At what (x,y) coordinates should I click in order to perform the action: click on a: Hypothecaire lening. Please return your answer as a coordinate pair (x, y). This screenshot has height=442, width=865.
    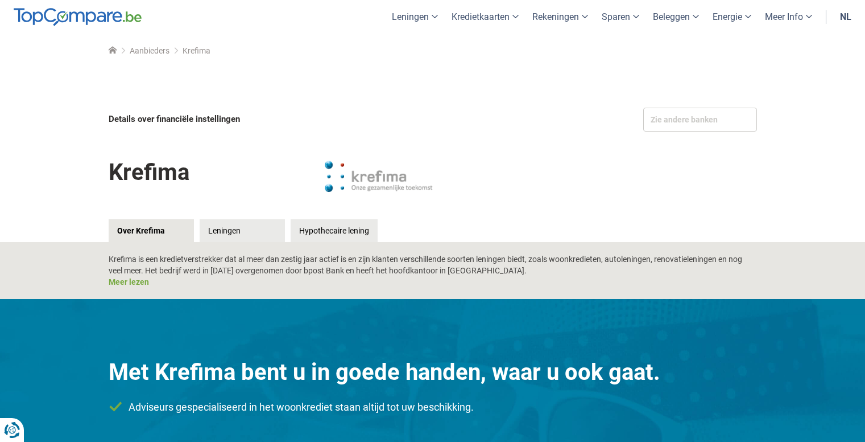
    Looking at the image, I should click on (334, 230).